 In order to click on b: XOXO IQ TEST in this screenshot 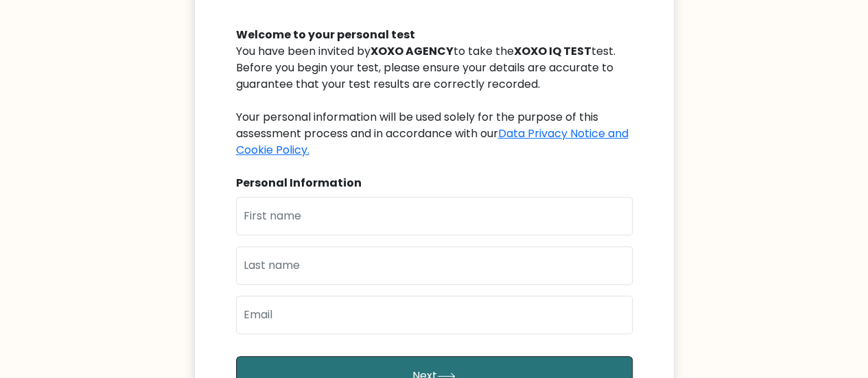, I will do `click(552, 50)`.